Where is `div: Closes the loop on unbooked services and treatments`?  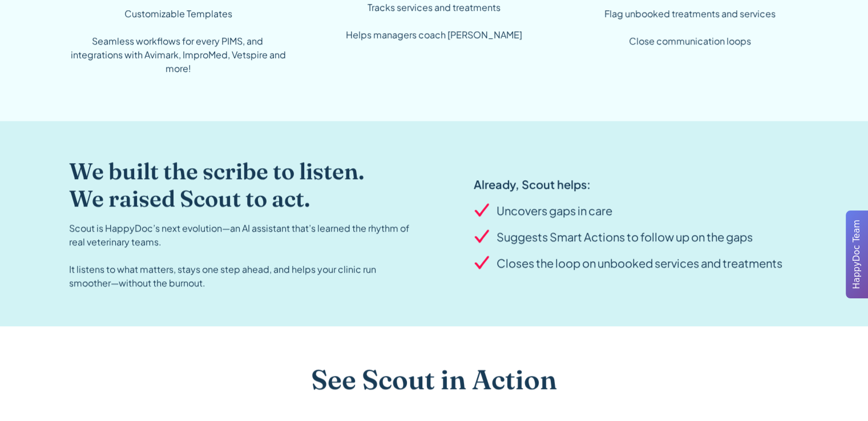 div: Closes the loop on unbooked services and treatments is located at coordinates (639, 263).